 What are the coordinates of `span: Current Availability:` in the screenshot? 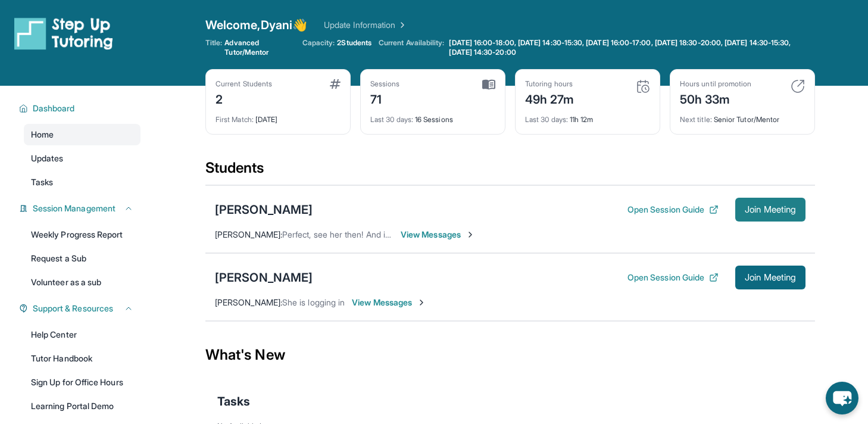 It's located at (412, 48).